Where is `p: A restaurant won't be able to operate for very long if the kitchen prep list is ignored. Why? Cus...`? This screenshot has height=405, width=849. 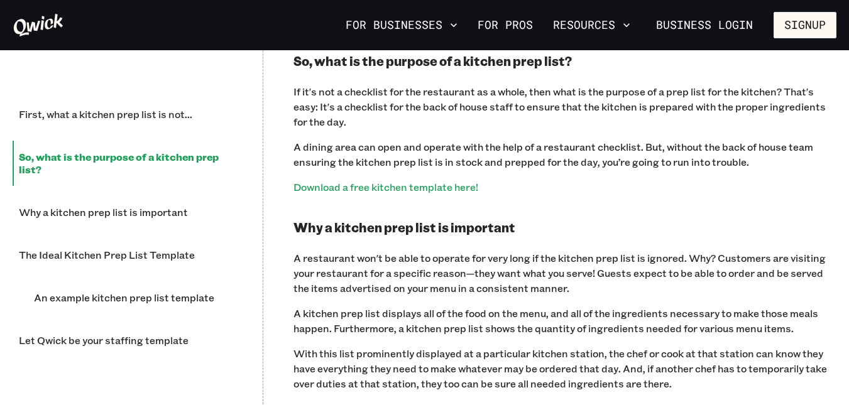
p: A restaurant won't be able to operate for very long if the kitchen prep list is ignored. Why? Cus... is located at coordinates (565, 273).